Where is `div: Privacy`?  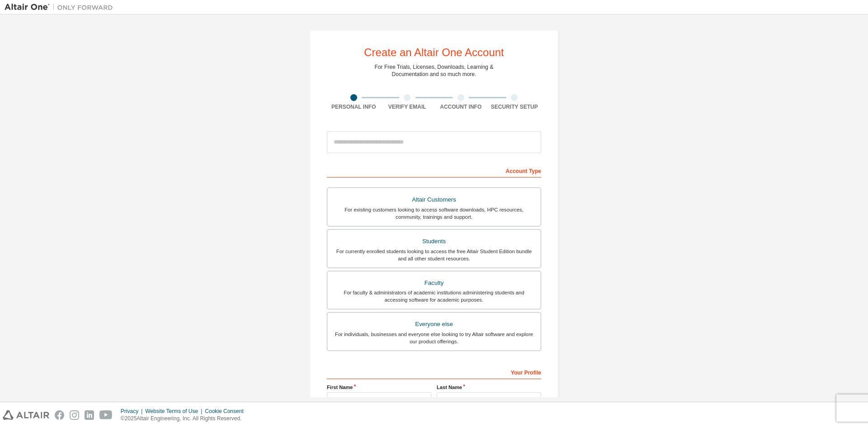
div: Privacy is located at coordinates (133, 411).